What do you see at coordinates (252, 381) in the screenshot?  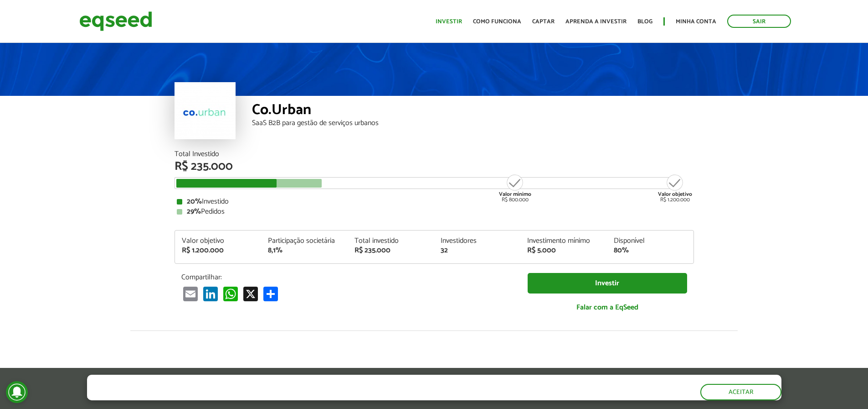 I see `h5: O site da EqSeed utiliza cookies para melhorar sua navegação.` at bounding box center [252, 381].